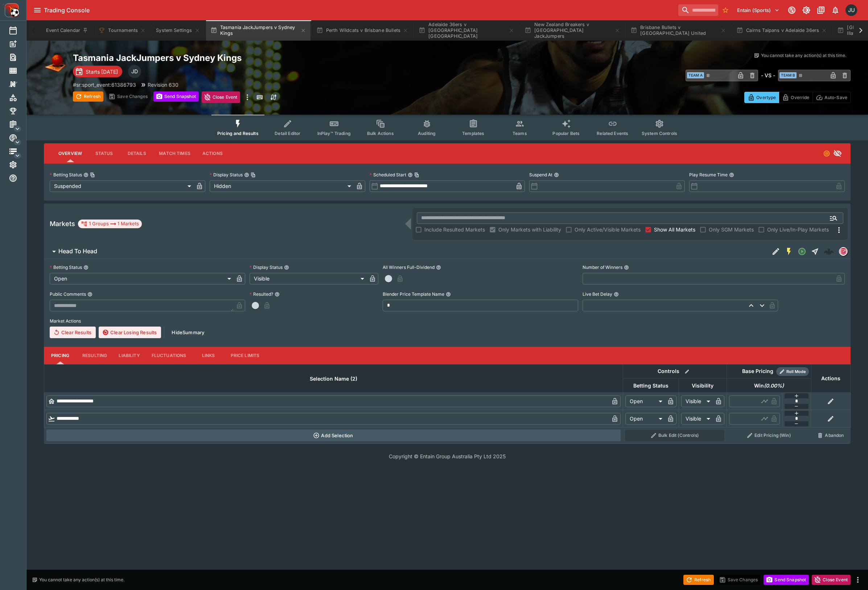 This screenshot has width=868, height=590. What do you see at coordinates (843, 252) in the screenshot?
I see `img: sportsradar` at bounding box center [843, 252].